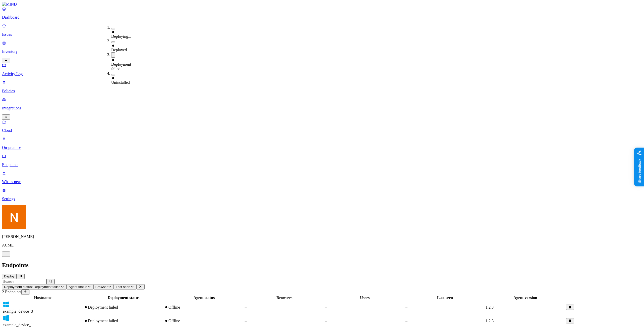 The height and width of the screenshot is (334, 644). What do you see at coordinates (101, 287) in the screenshot?
I see `span: Browser` at bounding box center [101, 287].